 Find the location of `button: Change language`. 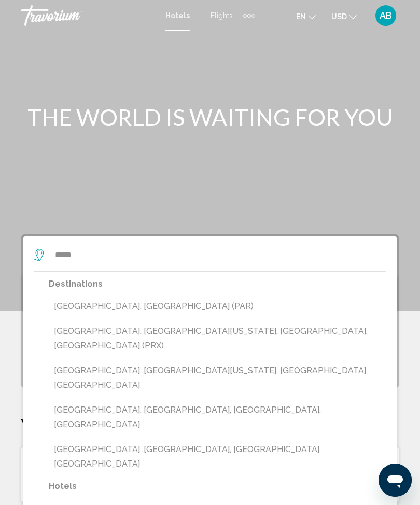

button: Change language is located at coordinates (305, 16).